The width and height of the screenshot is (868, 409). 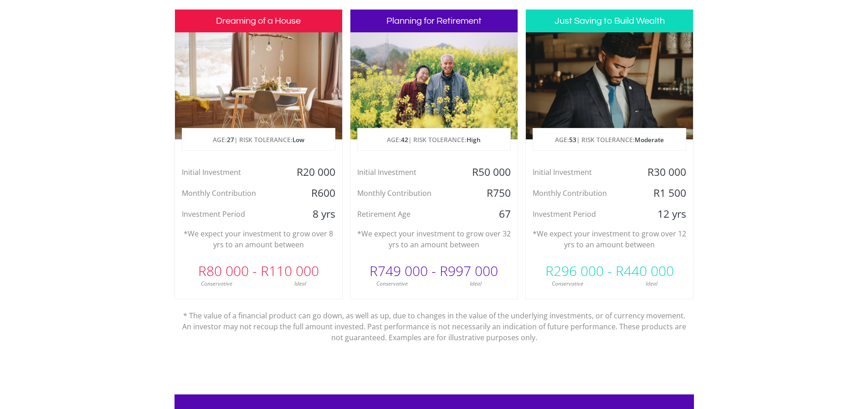 What do you see at coordinates (609, 21) in the screenshot?
I see `h3: Just Saving to Build Wealth` at bounding box center [609, 21].